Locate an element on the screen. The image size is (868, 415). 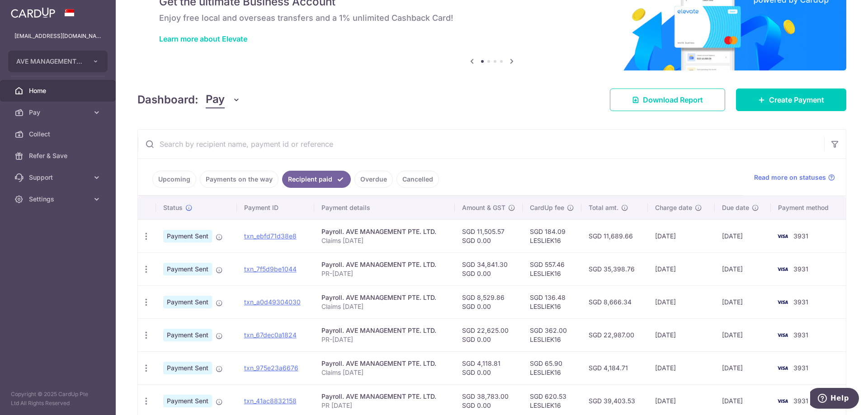
span: Status is located at coordinates (173, 208).